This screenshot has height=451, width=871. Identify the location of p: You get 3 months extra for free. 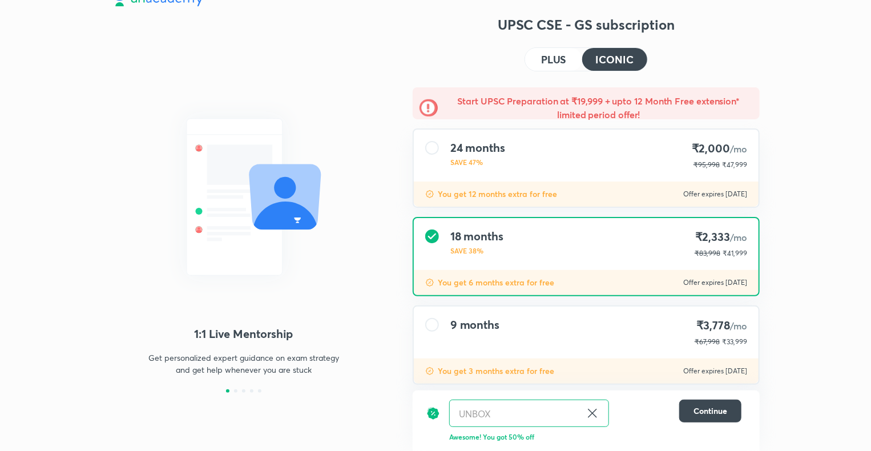
(496, 371).